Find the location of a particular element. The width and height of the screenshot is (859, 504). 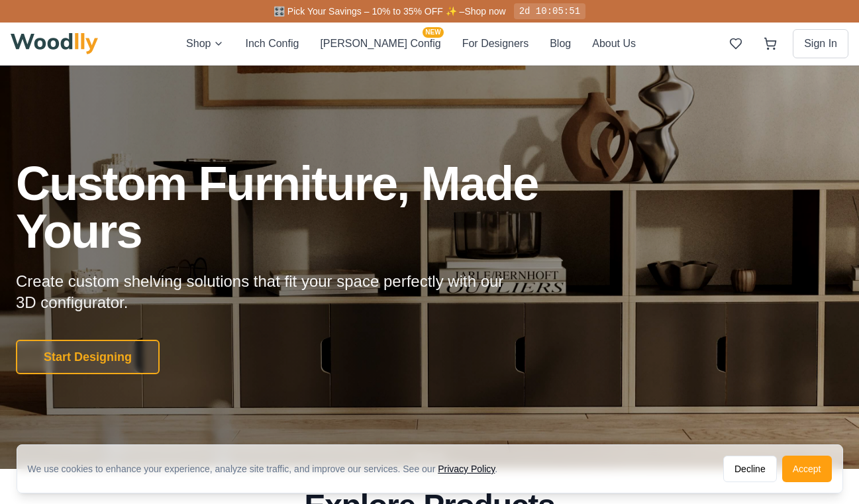

p: Create custom shelving solutions that fit your space perfectly with our 3D configurator. is located at coordinates (270, 292).